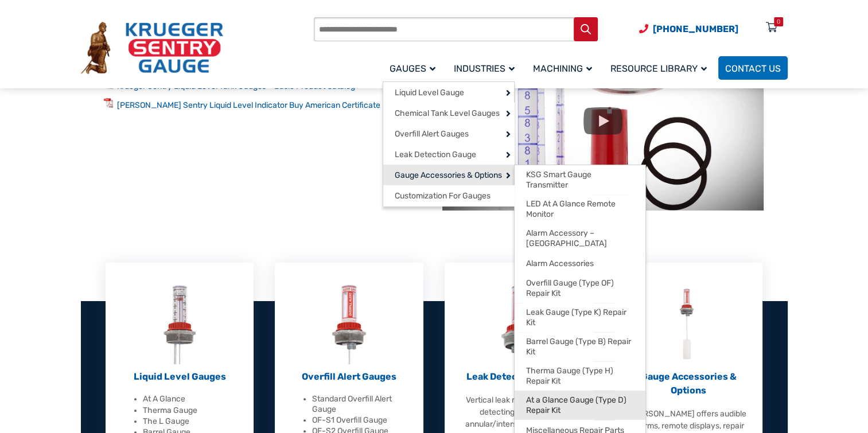  What do you see at coordinates (580, 179) in the screenshot?
I see `span: KSG Smart Gauge Transmitter` at bounding box center [580, 179].